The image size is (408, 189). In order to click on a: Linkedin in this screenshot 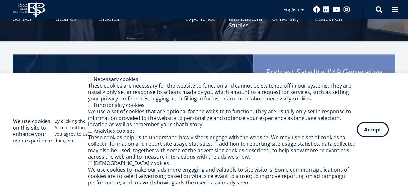, I will do `click(327, 10)`.